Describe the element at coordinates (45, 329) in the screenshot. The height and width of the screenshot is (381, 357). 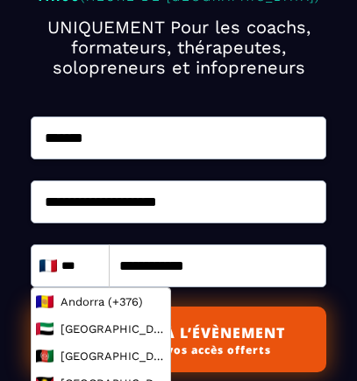
I see `img: ae` at that location.